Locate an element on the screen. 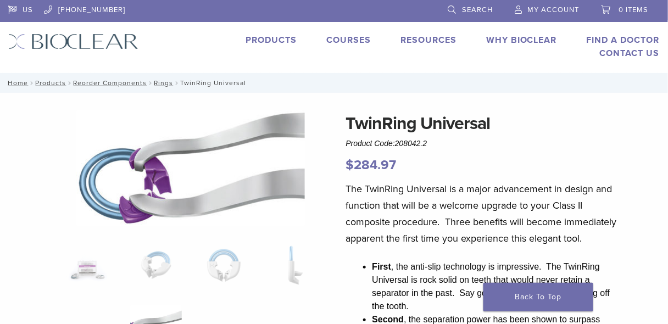 This screenshot has height=324, width=668. span: 0 items is located at coordinates (634, 10).